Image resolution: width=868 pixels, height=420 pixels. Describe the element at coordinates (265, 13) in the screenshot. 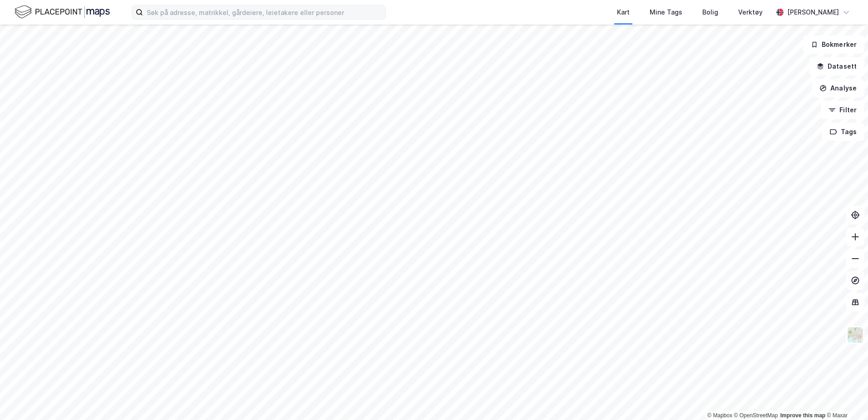

I see `input: Søk på adresse, matrikkel, gårdeiere, leietakere eller personer` at that location.